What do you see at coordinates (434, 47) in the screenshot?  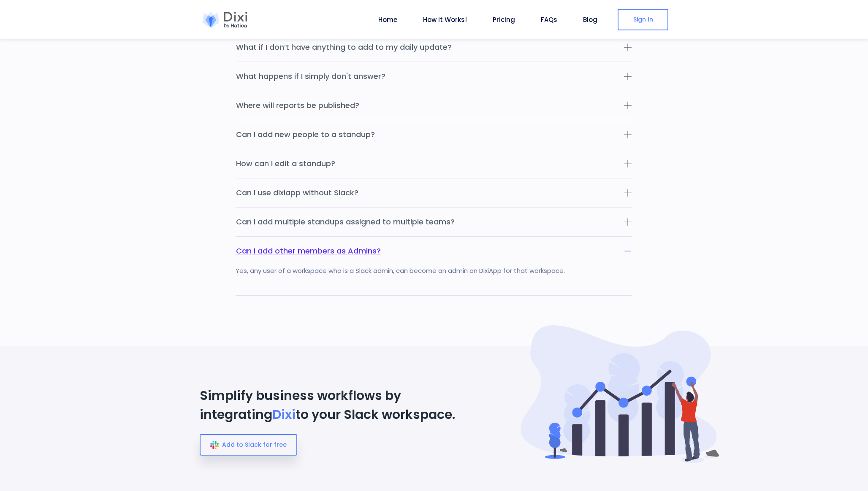 I see `button: What if I don’t have anything to add to my daily update?` at bounding box center [434, 47].